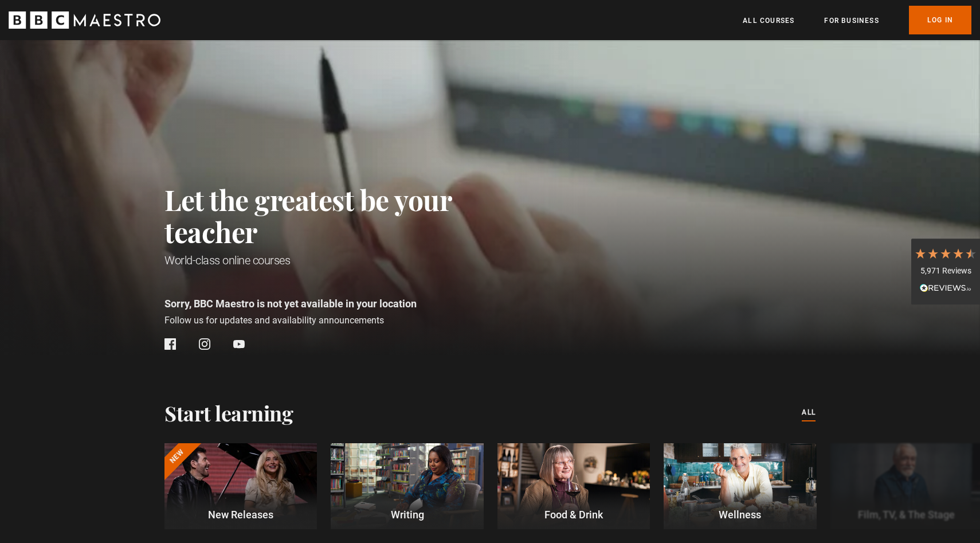  What do you see at coordinates (856, 20) in the screenshot?
I see `nav: Primary` at bounding box center [856, 20].